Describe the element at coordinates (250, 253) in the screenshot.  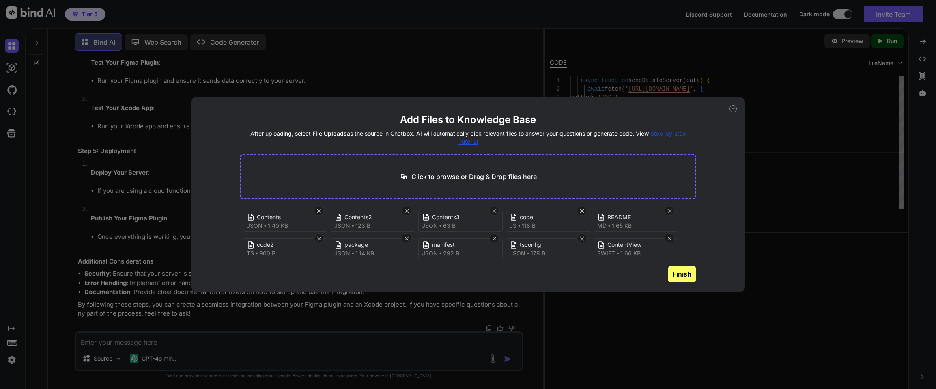
I see `span: ts` at that location.